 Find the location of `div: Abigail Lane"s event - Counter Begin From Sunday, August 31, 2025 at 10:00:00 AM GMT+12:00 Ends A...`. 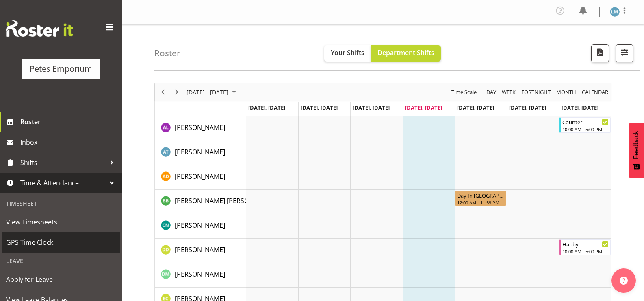

div: Abigail Lane"s event - Counter Begin From Sunday, August 31, 2025 at 10:00:00 AM GMT+12:00 Ends A... is located at coordinates (585, 125).